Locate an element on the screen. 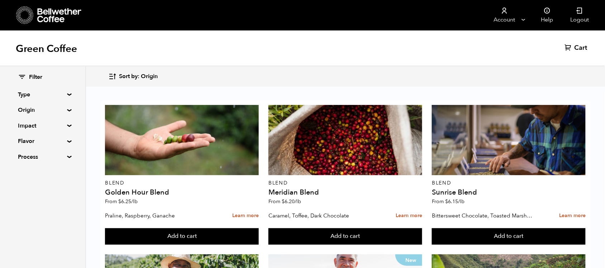  h4: Meridian Blend is located at coordinates (345, 192).